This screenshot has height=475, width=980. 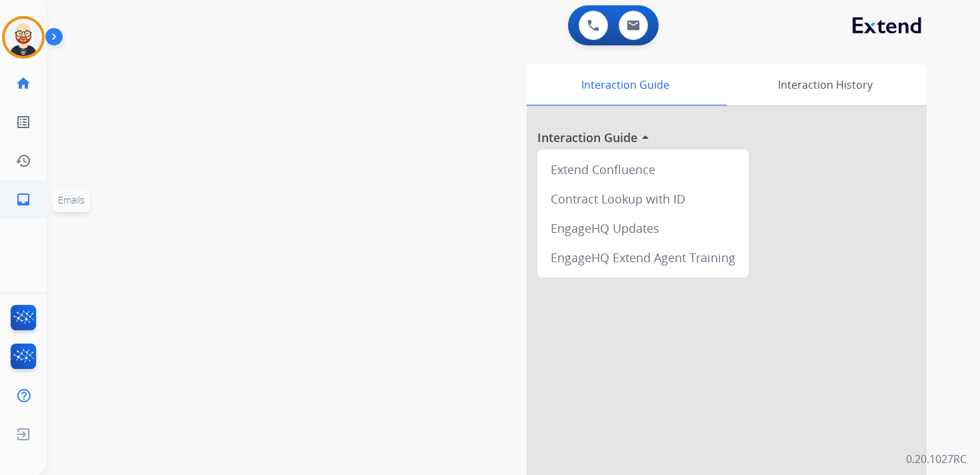 What do you see at coordinates (643, 257) in the screenshot?
I see `div: EngageHQ Extend Agent Training` at bounding box center [643, 257].